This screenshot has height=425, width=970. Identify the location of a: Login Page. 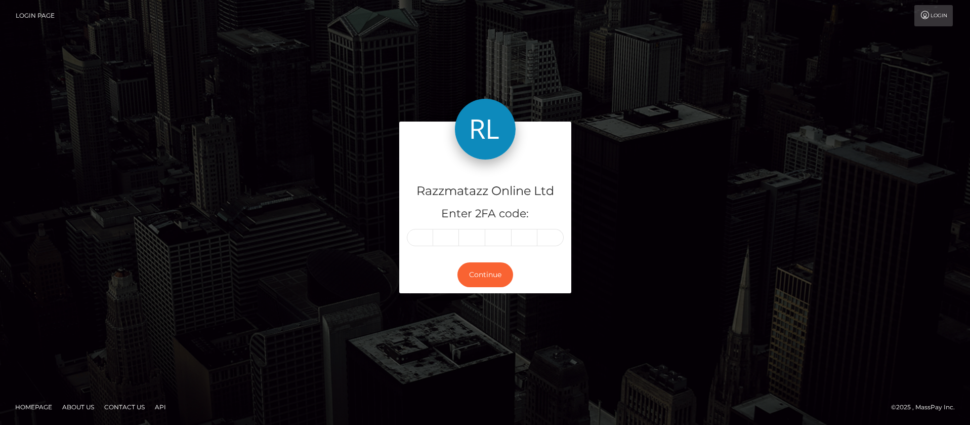
(35, 16).